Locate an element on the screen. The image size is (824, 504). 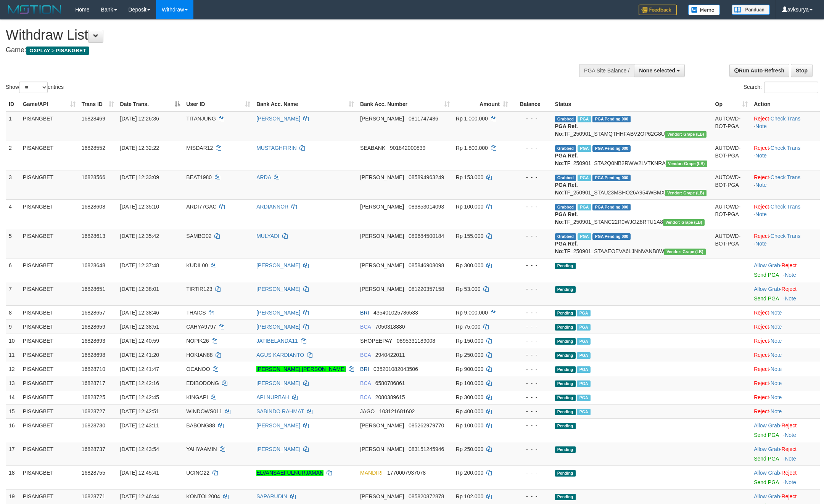
span: OXPLAY > PISANGBET is located at coordinates (58, 51).